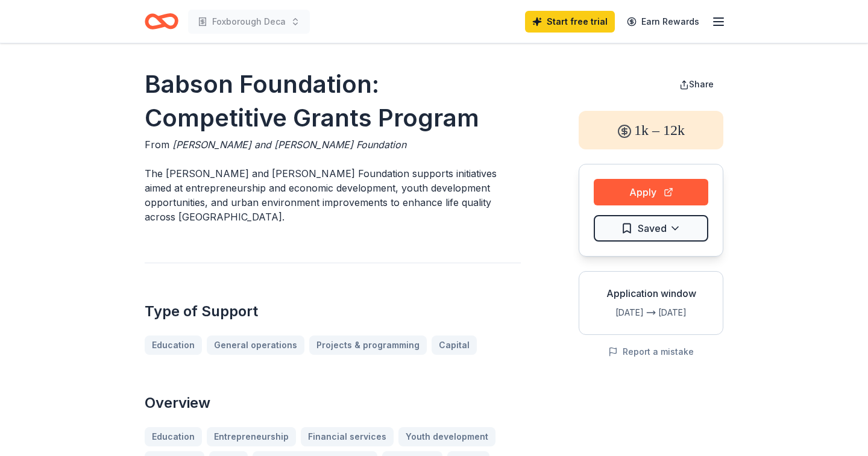 This screenshot has height=456, width=868. What do you see at coordinates (333, 311) in the screenshot?
I see `h2: Type of Support` at bounding box center [333, 311].